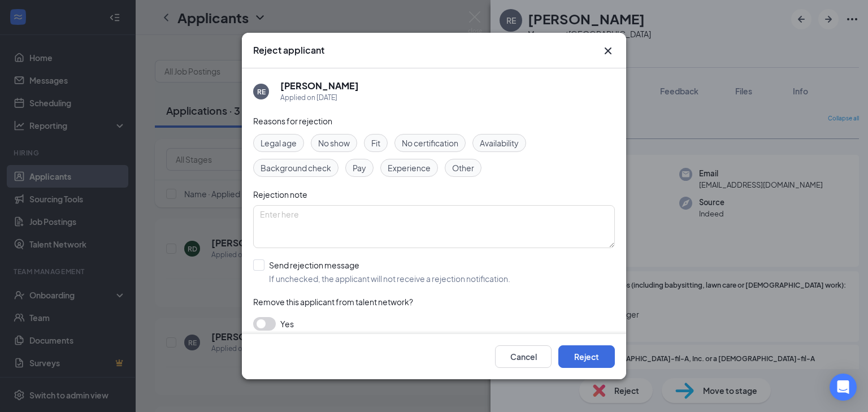 The height and width of the screenshot is (412, 868). I want to click on span: Yes, so click(287, 324).